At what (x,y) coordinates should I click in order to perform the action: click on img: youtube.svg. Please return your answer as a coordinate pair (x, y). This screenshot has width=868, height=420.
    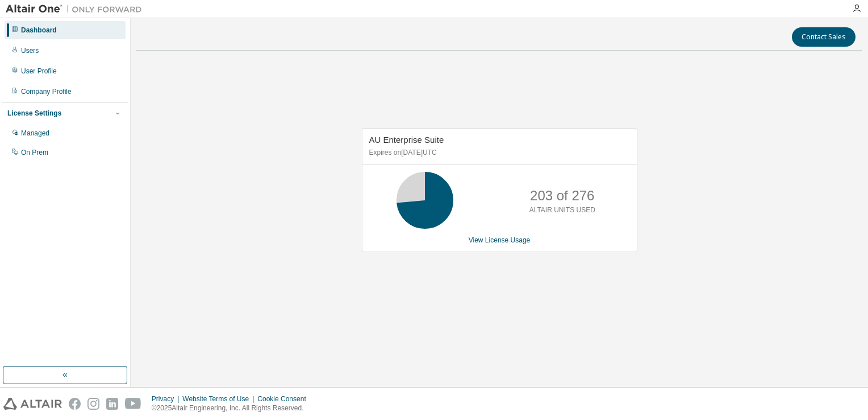
    Looking at the image, I should click on (133, 403).